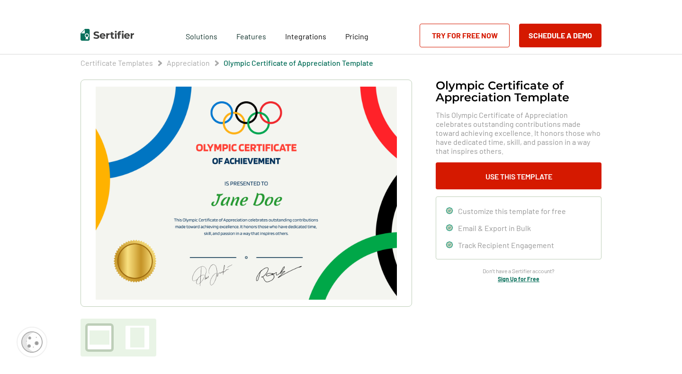  Describe the element at coordinates (494, 228) in the screenshot. I see `span: Email & Export in Bulk` at that location.